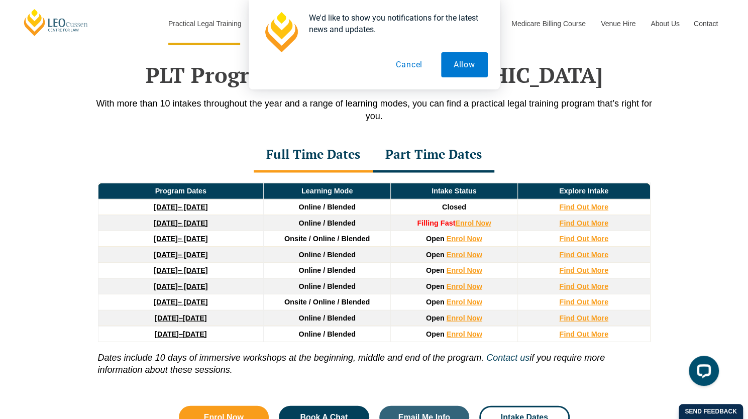 This screenshot has width=748, height=419. I want to click on a: Contact us, so click(508, 358).